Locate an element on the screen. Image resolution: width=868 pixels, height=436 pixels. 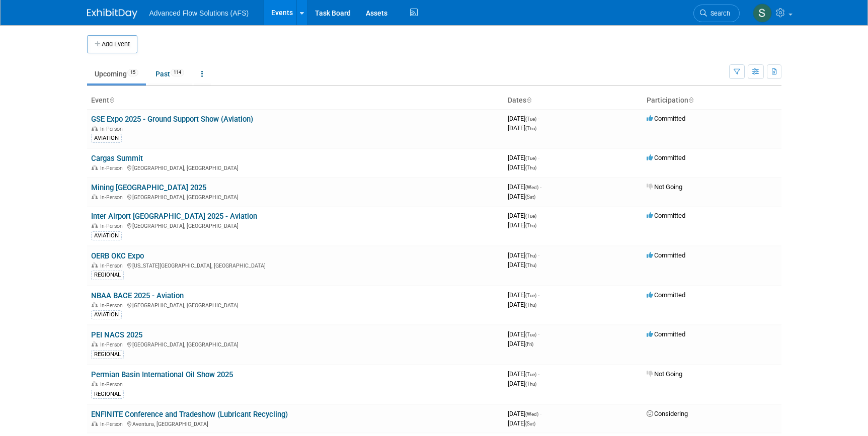
a: Sort by Event Name is located at coordinates (111, 100).